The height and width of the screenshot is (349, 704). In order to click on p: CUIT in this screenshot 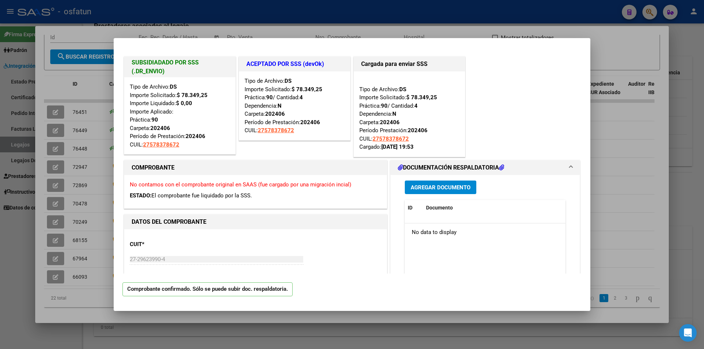, I will do `click(168, 245)`.